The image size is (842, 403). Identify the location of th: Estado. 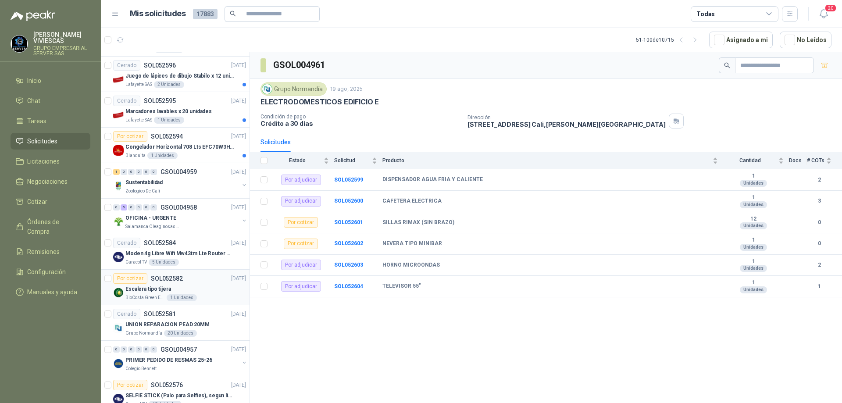
(304, 161).